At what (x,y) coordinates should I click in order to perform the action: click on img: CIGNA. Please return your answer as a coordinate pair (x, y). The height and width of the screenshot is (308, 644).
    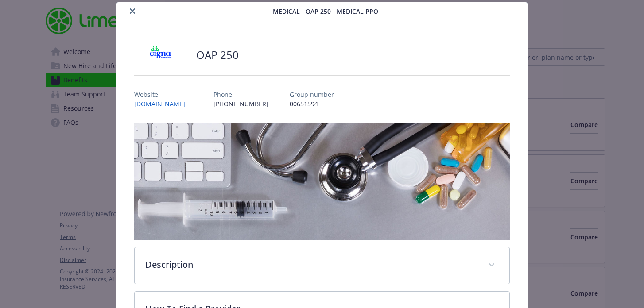
    Looking at the image, I should click on (160, 55).